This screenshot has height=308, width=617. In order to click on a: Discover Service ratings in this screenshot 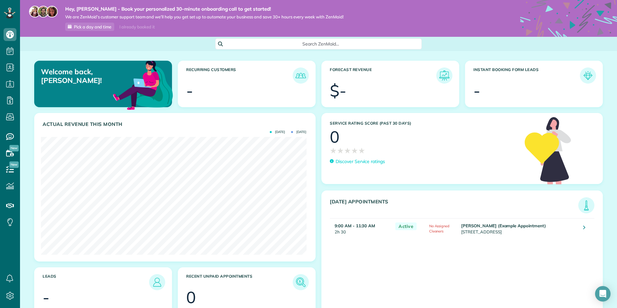, I will do `click(357, 161)`.